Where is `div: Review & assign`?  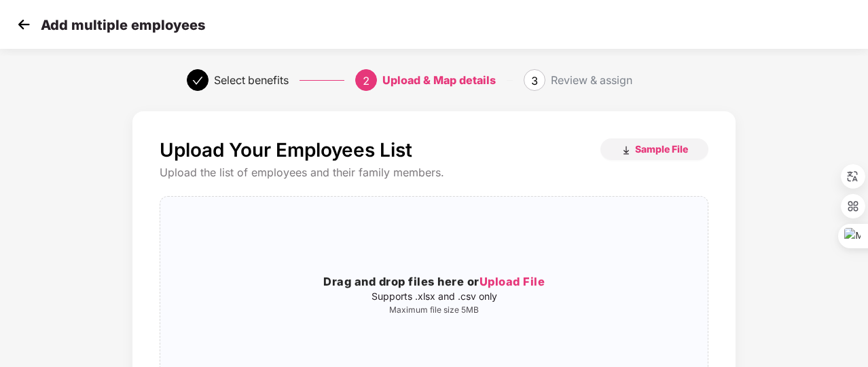 div: Review & assign is located at coordinates (591, 80).